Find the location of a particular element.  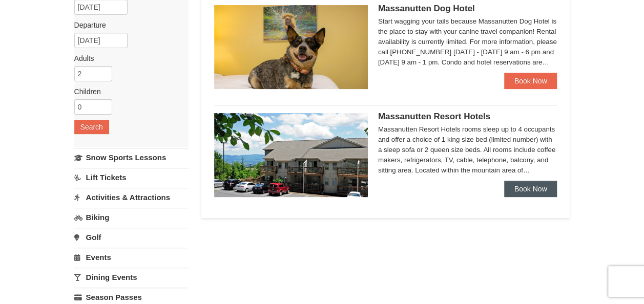

div: Start wagging your tails because Massanutten Dog Hotel is the place to stay with your canine trav... is located at coordinates (468, 42).